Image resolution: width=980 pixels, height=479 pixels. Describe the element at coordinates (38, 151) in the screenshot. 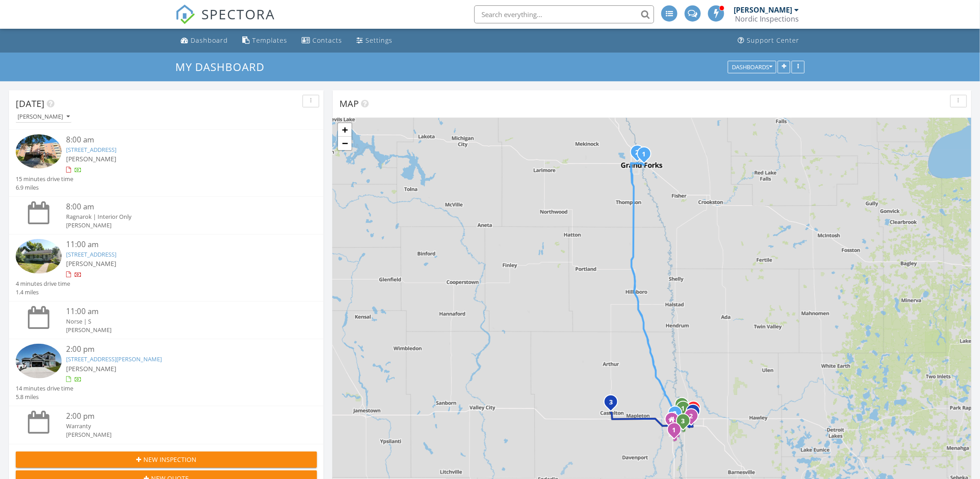

I see `img: 9345380%2Fcover_photos%2FpJZUxidegyHPZUV2WdE0%2Fsmall.jpg` at that location.